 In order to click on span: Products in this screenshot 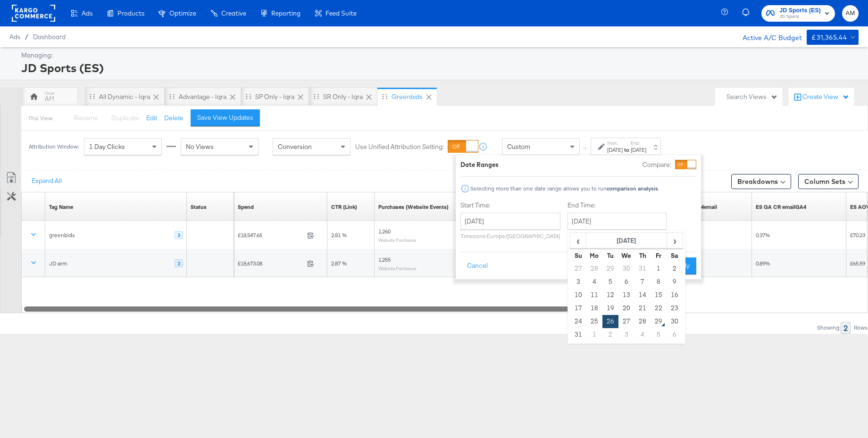, I will do `click(130, 13)`.